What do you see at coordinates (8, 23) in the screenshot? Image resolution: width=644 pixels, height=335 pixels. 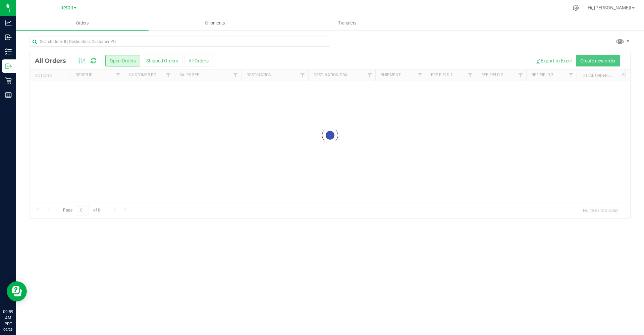 I see `inline-svg: Analytics` at bounding box center [8, 23].